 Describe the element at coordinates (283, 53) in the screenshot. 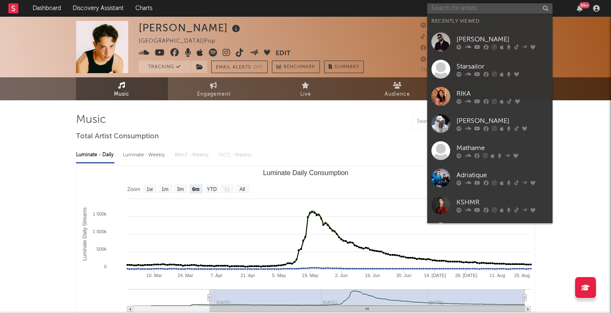

I see `button: Edit` at that location.